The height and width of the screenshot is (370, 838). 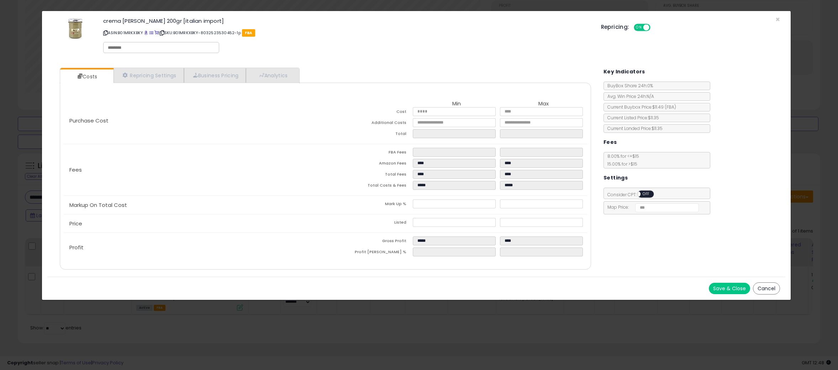 What do you see at coordinates (633, 128) in the screenshot?
I see `span: Current Landed Price: $11.35` at bounding box center [633, 128].